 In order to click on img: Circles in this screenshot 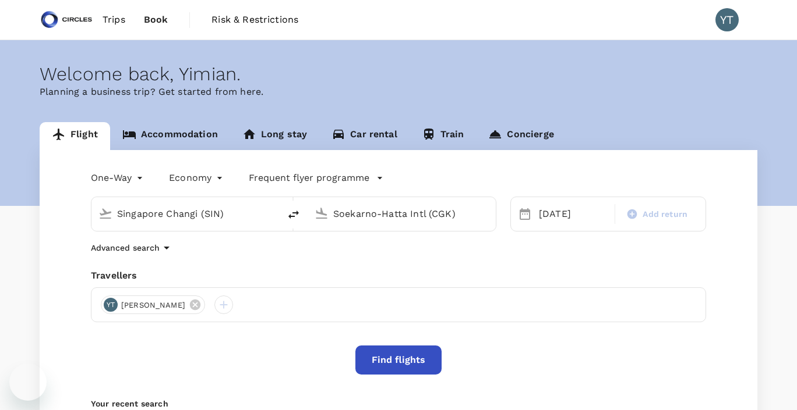, I will do `click(66, 20)`.